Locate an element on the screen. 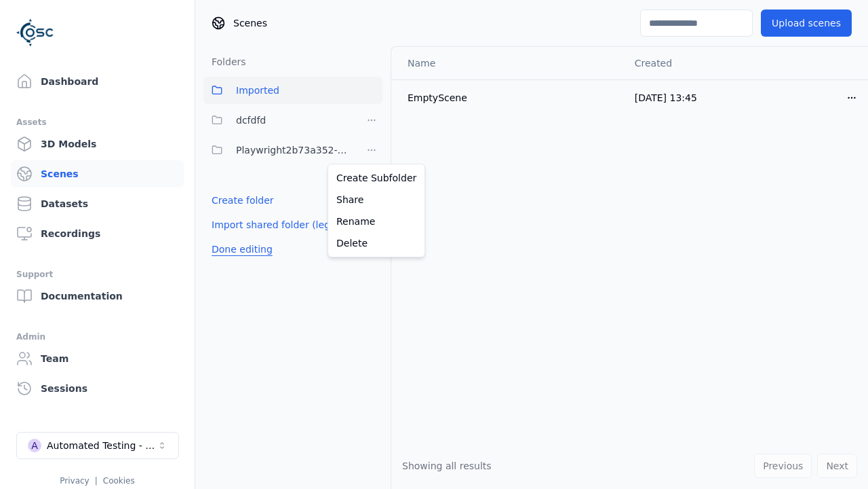 The height and width of the screenshot is (489, 868). a: Delete is located at coordinates (376, 243).